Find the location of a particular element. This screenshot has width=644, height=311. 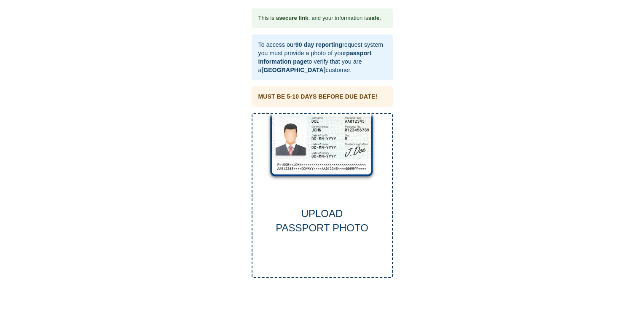

div: To access our request system you must provide a photo of your to verify that you are a customer. is located at coordinates (322, 57).